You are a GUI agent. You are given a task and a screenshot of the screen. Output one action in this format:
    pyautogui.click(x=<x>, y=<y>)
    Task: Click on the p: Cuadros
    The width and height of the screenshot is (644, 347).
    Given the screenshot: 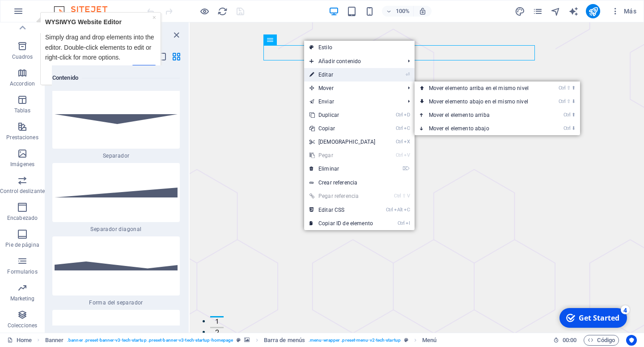 What is the action you would take?
    pyautogui.click(x=22, y=57)
    